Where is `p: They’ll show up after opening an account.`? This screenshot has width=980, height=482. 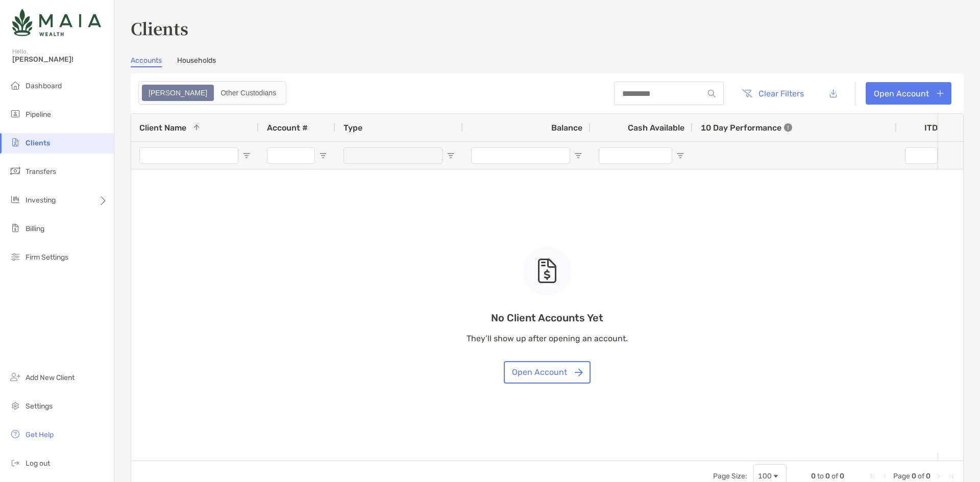 p: They’ll show up after opening an account. is located at coordinates (547, 338).